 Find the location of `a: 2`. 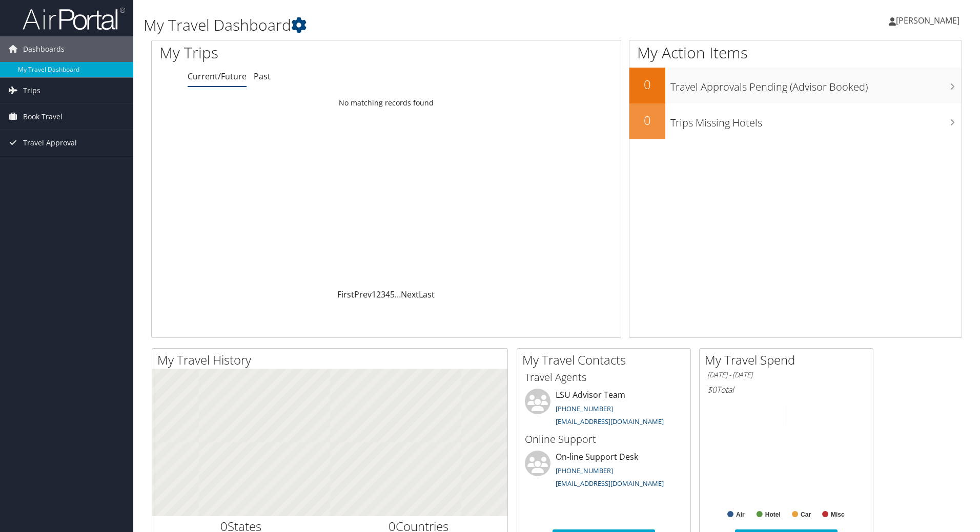

a: 2 is located at coordinates (378, 295).